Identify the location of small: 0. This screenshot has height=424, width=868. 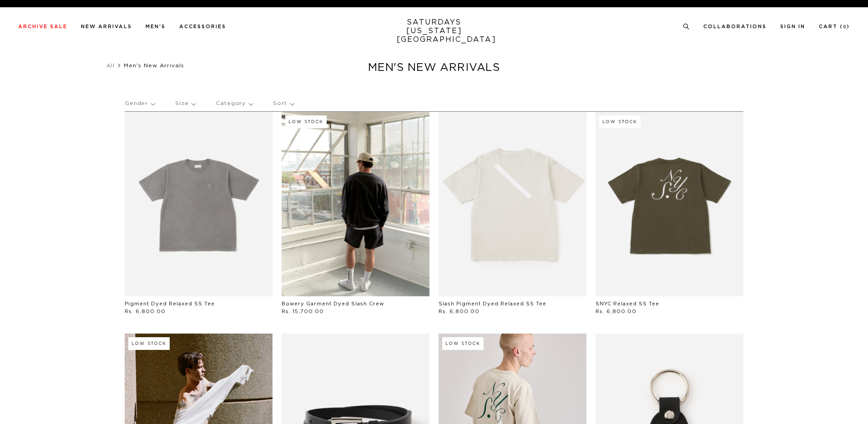
(846, 27).